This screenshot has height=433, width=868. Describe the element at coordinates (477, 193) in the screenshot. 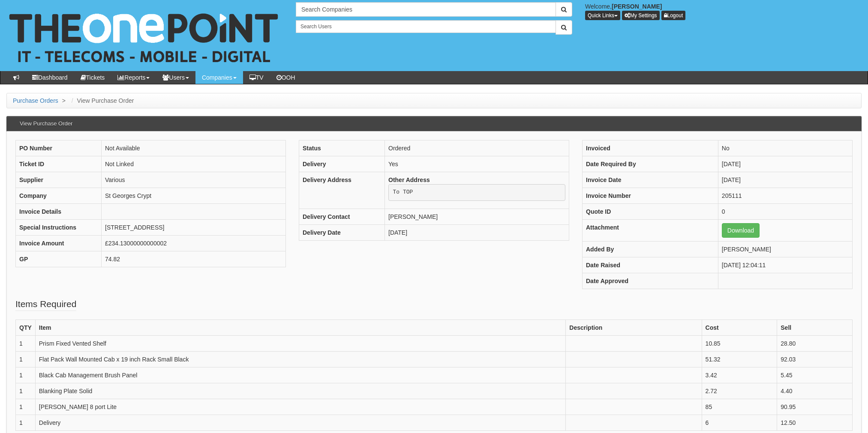

I see `pre: To TOP` at that location.